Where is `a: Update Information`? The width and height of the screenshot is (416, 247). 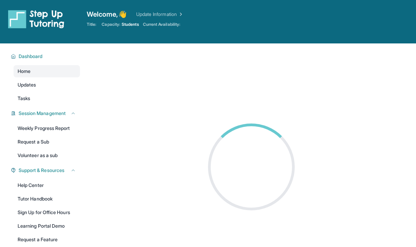
a: Update Information is located at coordinates (160, 14).